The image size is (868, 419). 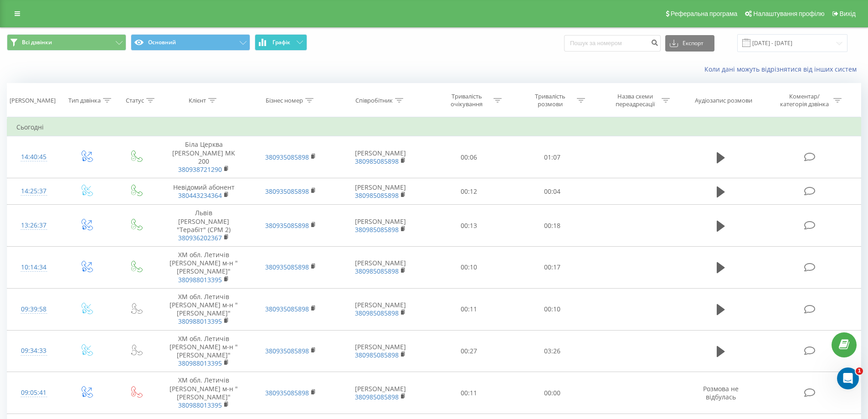 What do you see at coordinates (135, 100) in the screenshot?
I see `div: Статус` at bounding box center [135, 100].